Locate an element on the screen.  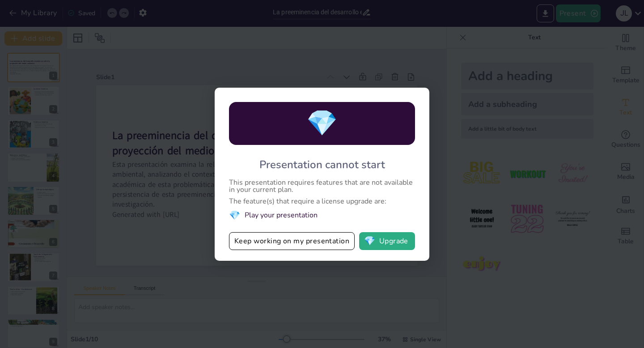
button: Keep working on my presentation is located at coordinates (292, 242).